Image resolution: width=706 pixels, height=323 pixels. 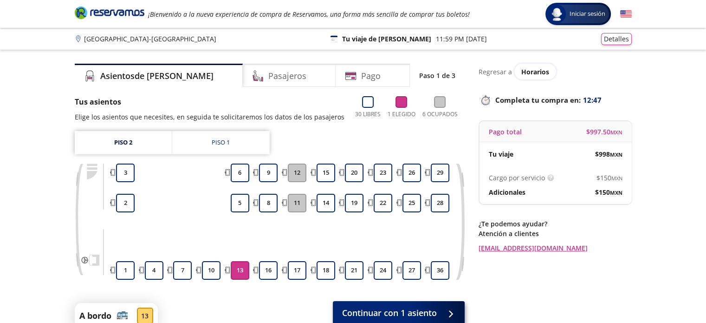 I want to click on button: 22, so click(x=383, y=203).